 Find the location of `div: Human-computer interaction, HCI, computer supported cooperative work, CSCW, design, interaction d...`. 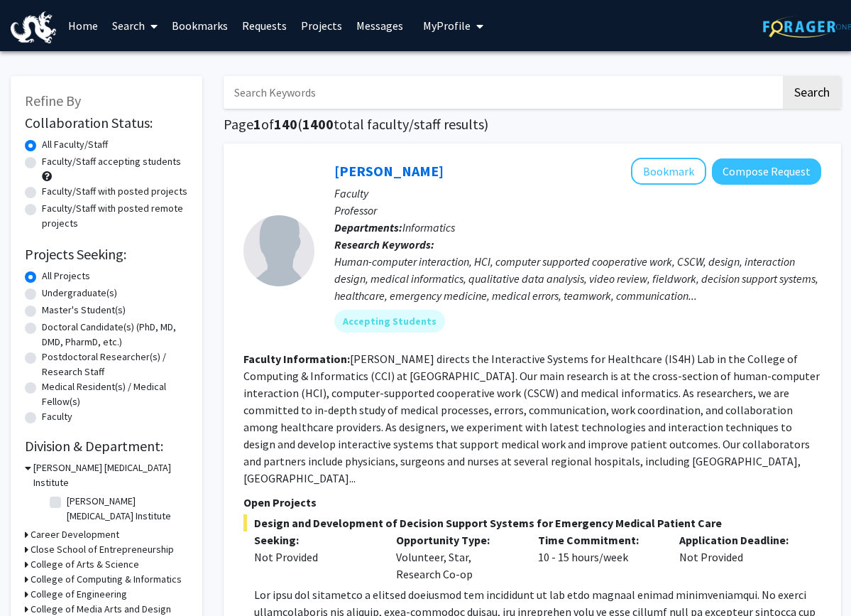

div: Human-computer interaction, HCI, computer supported cooperative work, CSCW, design, interaction d... is located at coordinates (578, 279).